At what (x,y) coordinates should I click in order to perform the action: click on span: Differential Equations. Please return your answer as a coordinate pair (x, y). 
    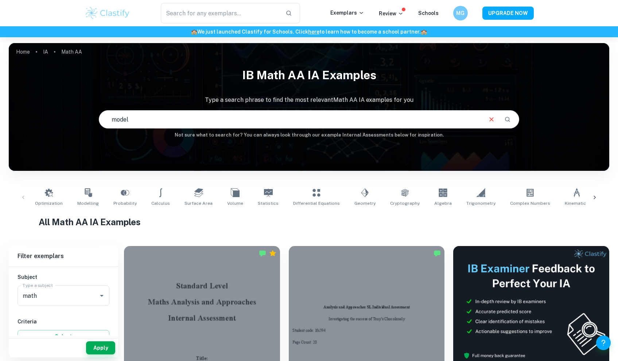
    Looking at the image, I should click on (317, 203).